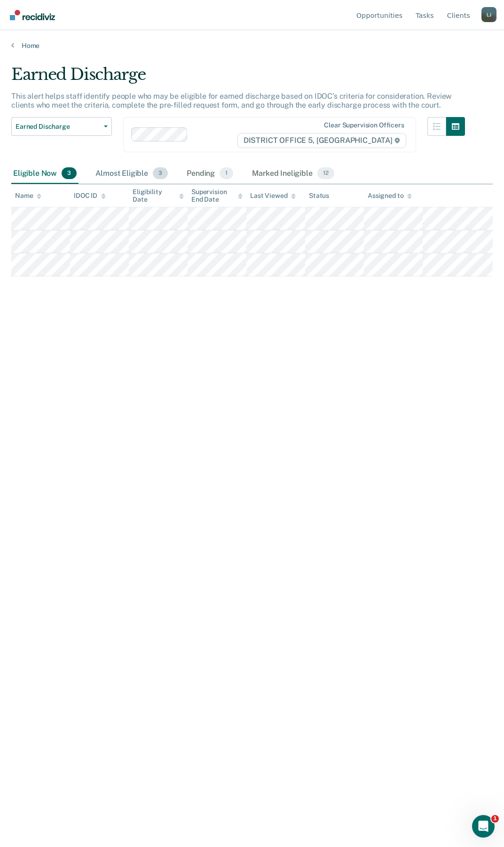 The height and width of the screenshot is (847, 504). I want to click on p: This alert helps staff identify people who may be eligible for earned discharge based on IDOC’s c..., so click(231, 100).